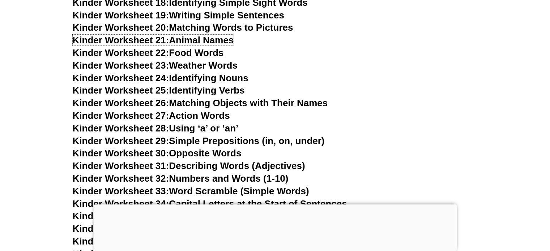 This screenshot has height=251, width=550. I want to click on span: Kinder Worksheet 27:, so click(121, 116).